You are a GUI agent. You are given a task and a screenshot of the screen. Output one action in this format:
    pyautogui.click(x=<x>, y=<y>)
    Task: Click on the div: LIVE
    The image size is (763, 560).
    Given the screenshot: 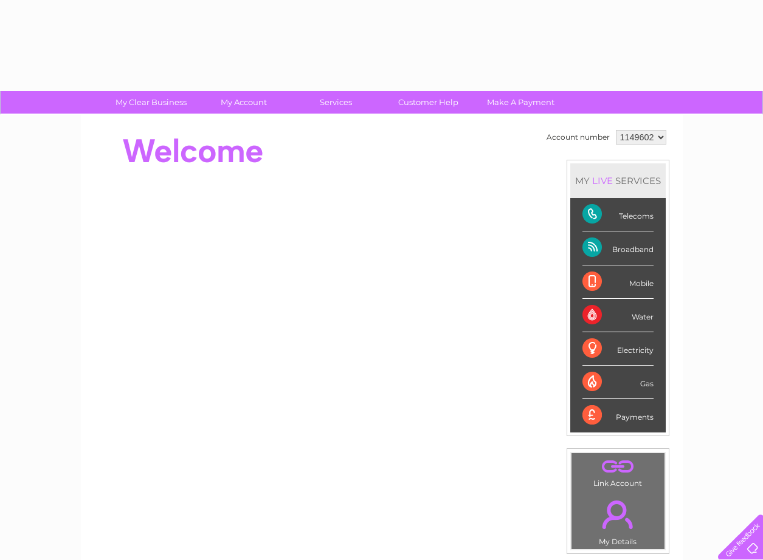 What is the action you would take?
    pyautogui.click(x=602, y=180)
    